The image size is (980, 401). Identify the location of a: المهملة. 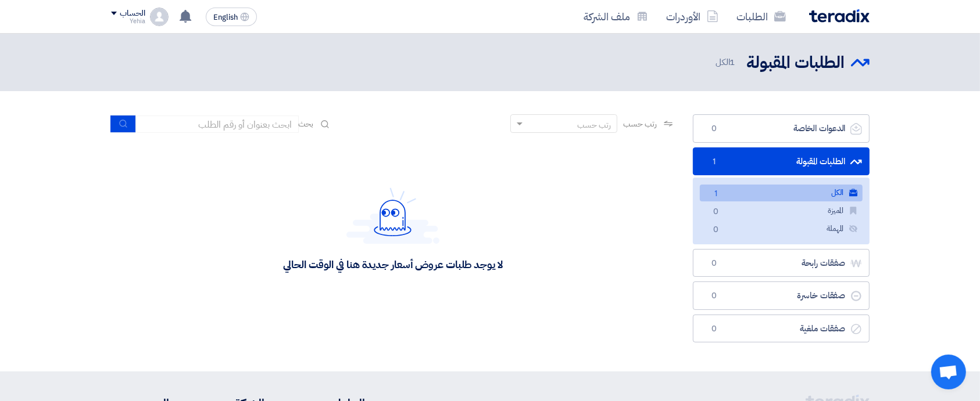
(782, 229).